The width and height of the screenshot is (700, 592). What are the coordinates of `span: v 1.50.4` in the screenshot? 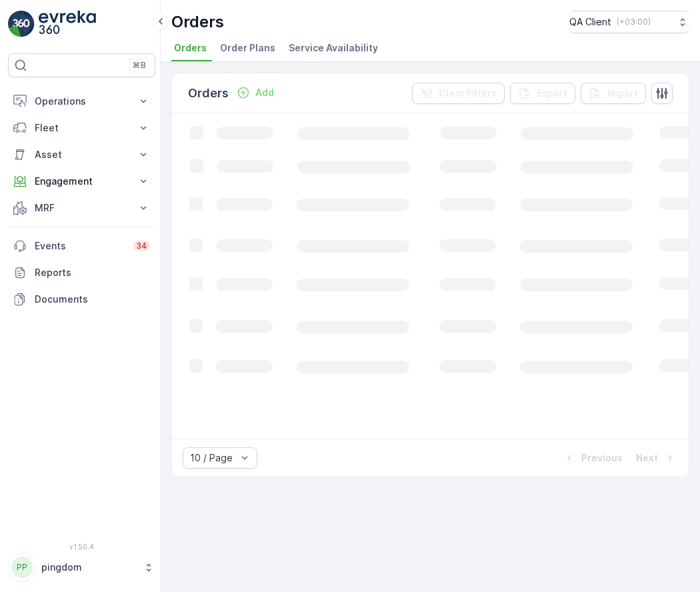 It's located at (81, 547).